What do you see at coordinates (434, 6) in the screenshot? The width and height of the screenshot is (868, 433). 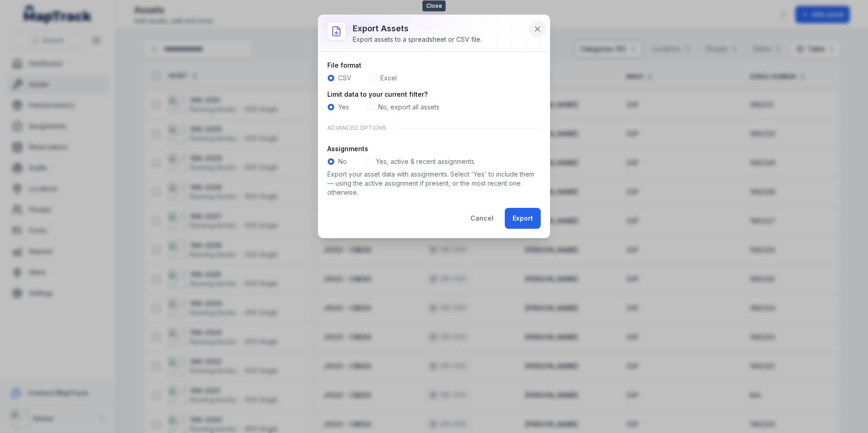 I see `span: Close` at bounding box center [434, 6].